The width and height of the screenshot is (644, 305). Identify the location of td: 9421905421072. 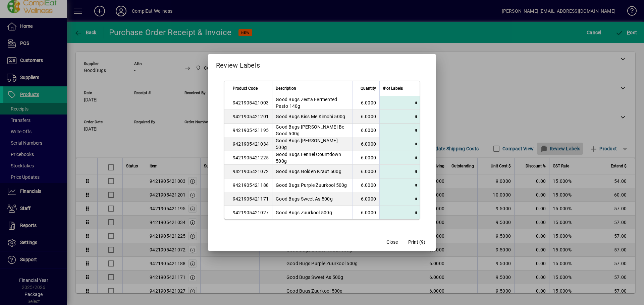
(248, 172).